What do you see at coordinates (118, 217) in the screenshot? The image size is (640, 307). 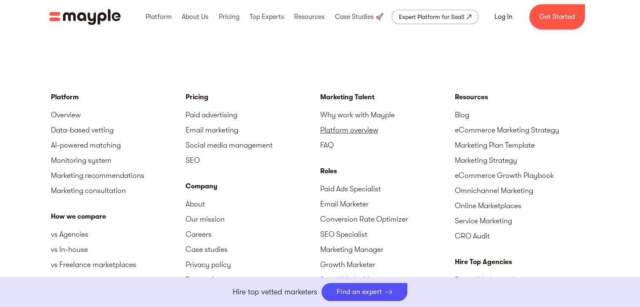 I see `div: How we compare` at bounding box center [118, 217].